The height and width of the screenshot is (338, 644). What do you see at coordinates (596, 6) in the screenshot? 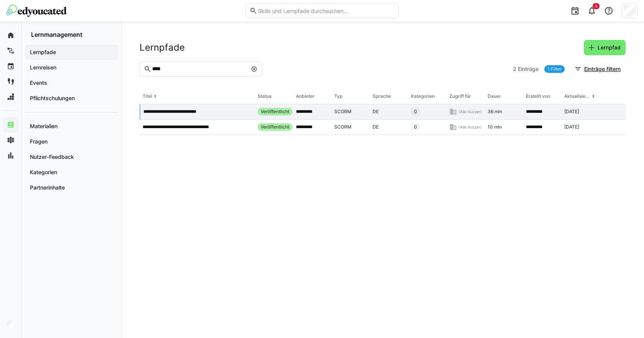
I see `span: 9` at bounding box center [596, 6].